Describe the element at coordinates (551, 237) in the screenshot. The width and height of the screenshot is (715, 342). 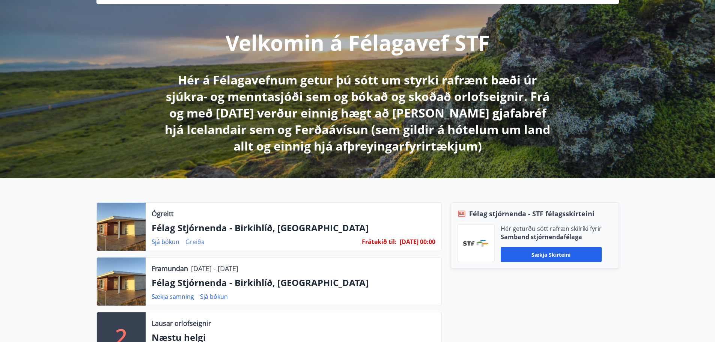
I see `p: Samband stjórnendafélaga` at that location.